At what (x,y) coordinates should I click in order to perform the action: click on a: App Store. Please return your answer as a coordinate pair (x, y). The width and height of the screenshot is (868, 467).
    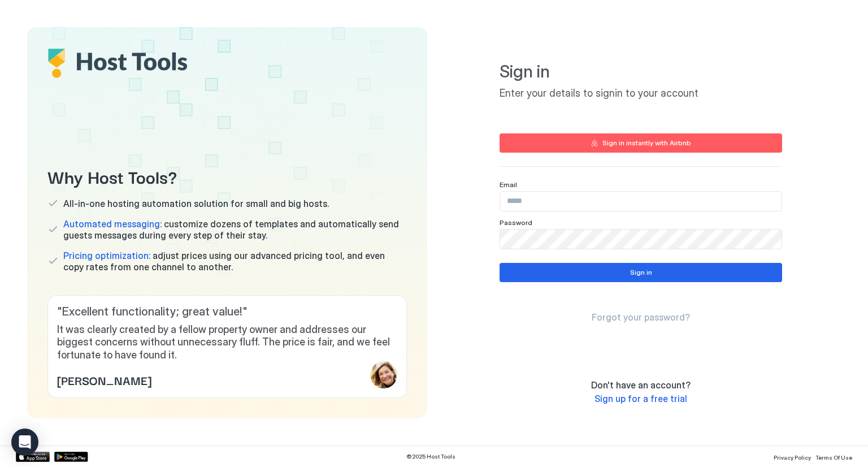
    Looking at the image, I should click on (33, 457).